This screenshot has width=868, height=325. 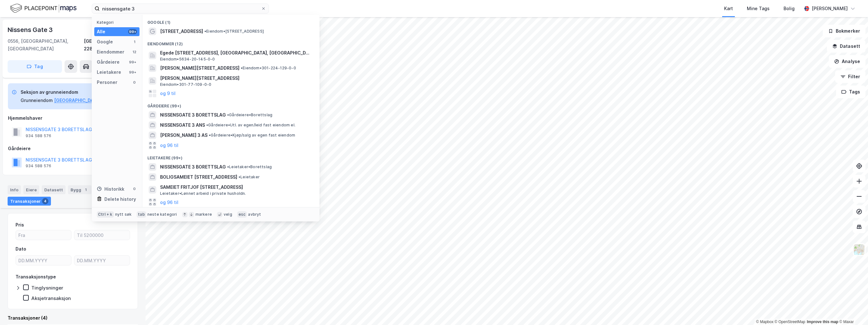 What do you see at coordinates (852, 310) in the screenshot?
I see `div: Chat Widget` at bounding box center [852, 310].